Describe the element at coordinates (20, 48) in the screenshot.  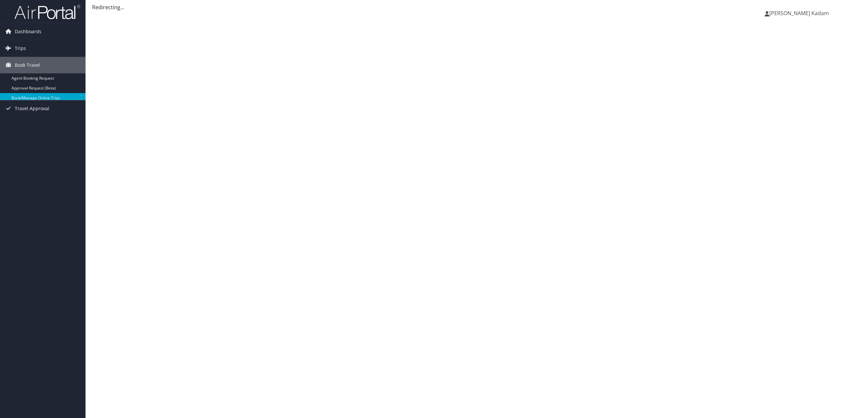
I see `span: Trips` at that location.